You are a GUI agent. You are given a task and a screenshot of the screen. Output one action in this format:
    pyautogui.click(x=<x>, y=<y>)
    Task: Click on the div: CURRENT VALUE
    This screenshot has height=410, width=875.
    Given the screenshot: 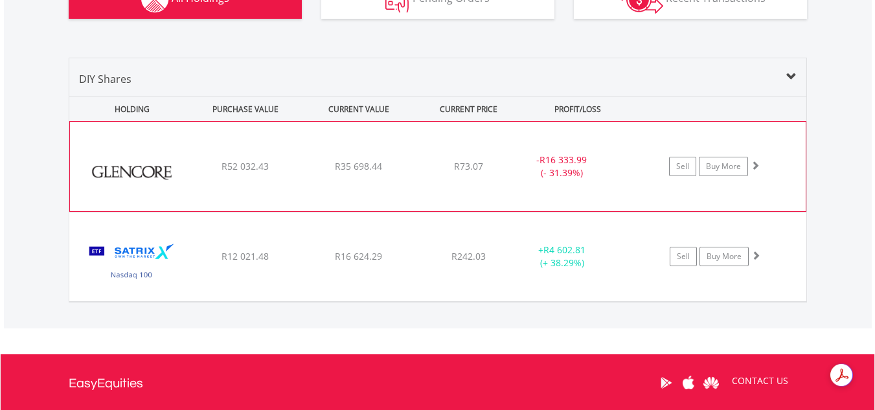 What is the action you would take?
    pyautogui.click(x=359, y=109)
    